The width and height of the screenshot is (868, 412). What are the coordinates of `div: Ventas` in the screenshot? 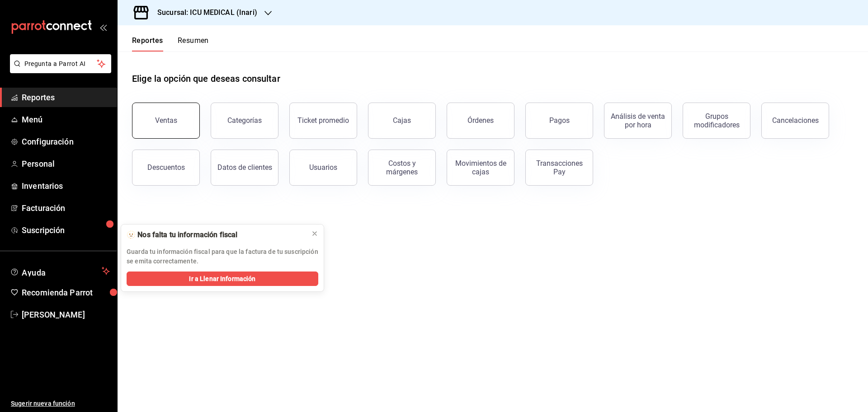 It's located at (166, 120).